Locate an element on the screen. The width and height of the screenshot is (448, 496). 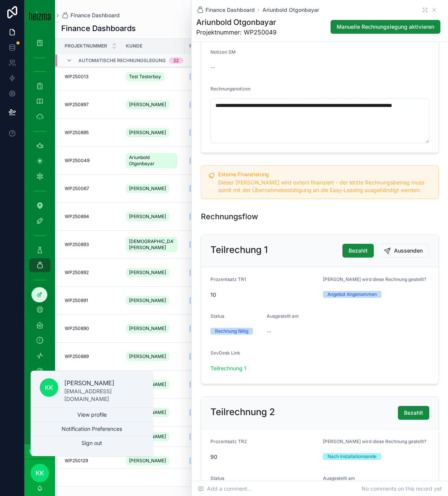
span: WP250895 is located at coordinates (76, 133).